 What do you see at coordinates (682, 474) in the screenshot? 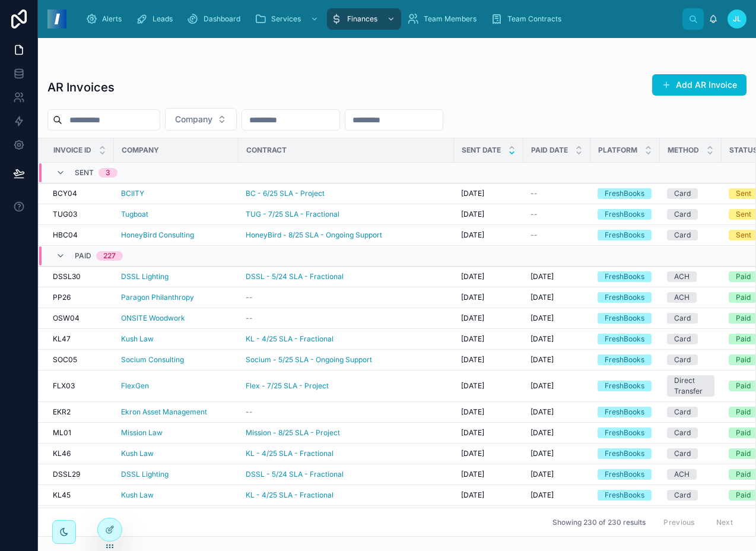
I see `div: ACH` at bounding box center [682, 474].